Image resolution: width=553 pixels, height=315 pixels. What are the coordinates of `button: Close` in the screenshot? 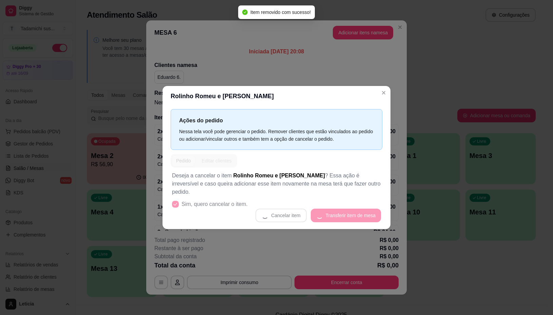 It's located at (384, 93).